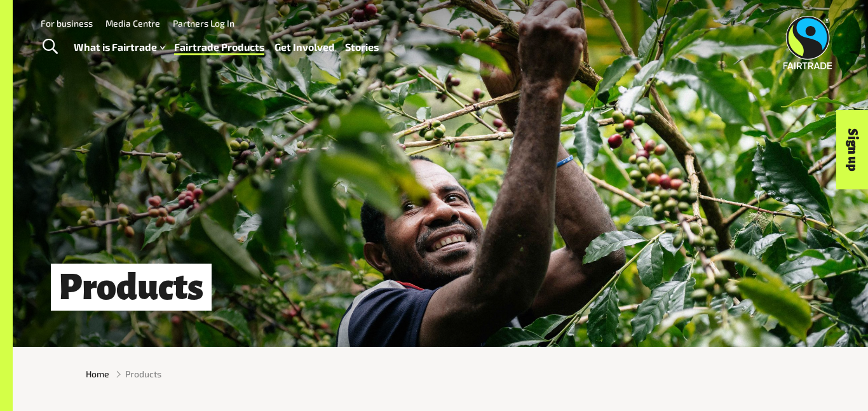 This screenshot has width=868, height=411. Describe the element at coordinates (49, 47) in the screenshot. I see `a: Toggle Search` at that location.